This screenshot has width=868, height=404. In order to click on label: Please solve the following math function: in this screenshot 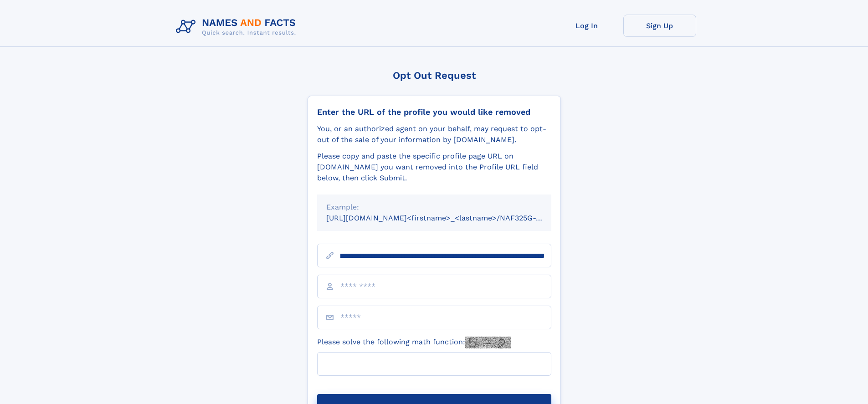, I will do `click(414, 342)`.